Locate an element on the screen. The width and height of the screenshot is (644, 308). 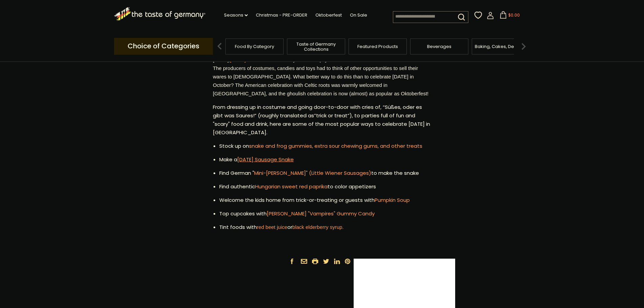
li: Stock up on is located at coordinates (325, 146).